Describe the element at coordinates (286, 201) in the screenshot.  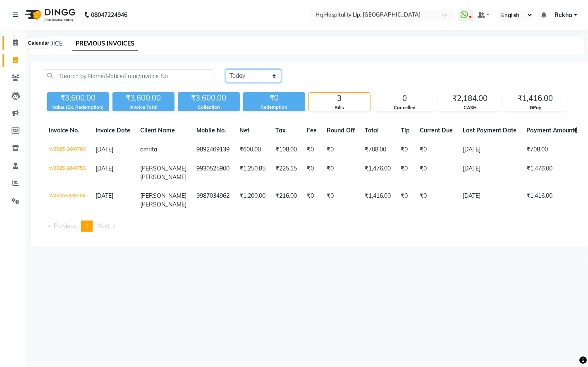
I see `td: ₹216.00` at that location.